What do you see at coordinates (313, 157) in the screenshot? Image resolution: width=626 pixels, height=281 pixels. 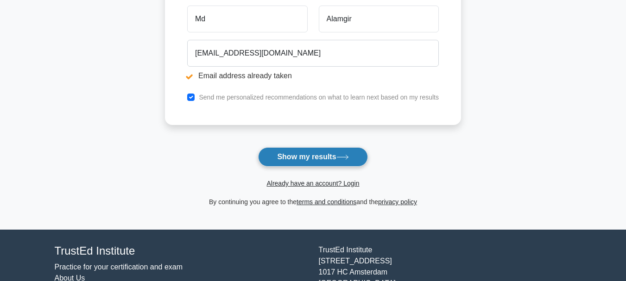 I see `button: Show my results` at bounding box center [313, 157].